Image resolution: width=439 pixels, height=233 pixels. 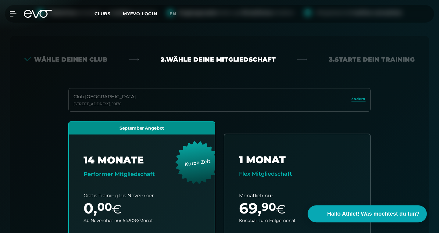 What do you see at coordinates (66, 59) in the screenshot?
I see `div: Wähle deinen Club` at bounding box center [66, 59].